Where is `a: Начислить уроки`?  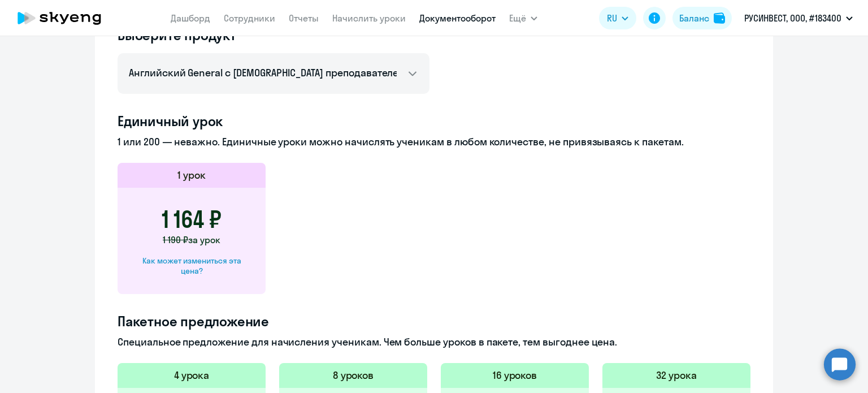
a: Начислить уроки is located at coordinates (369, 18).